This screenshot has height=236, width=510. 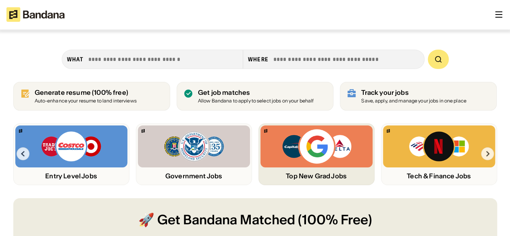 I want to click on img: Bank of America, Netflix, Microsoft logos, so click(x=439, y=146).